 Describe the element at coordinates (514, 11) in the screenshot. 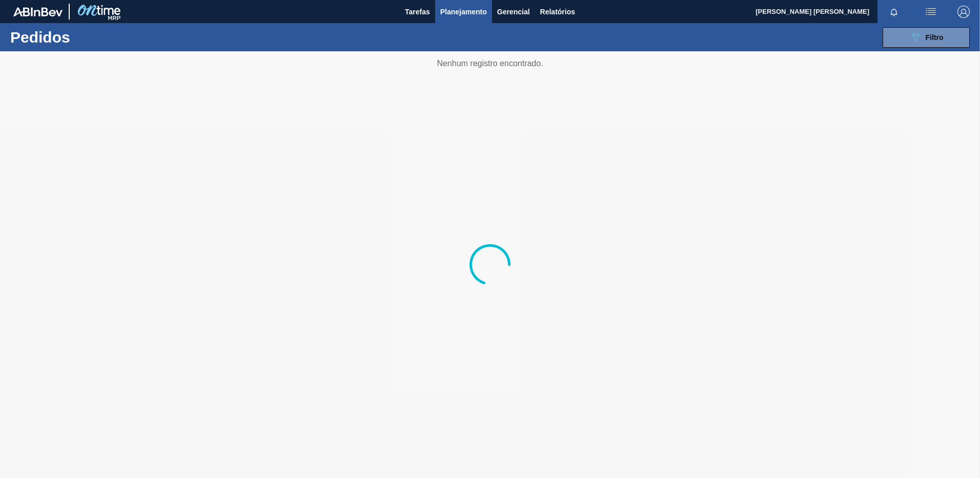

I see `span: Gerencial` at that location.